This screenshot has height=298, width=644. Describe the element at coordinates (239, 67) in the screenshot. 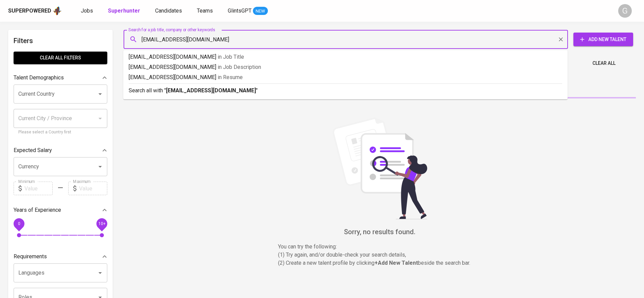

I see `span: in Job Description` at that location.